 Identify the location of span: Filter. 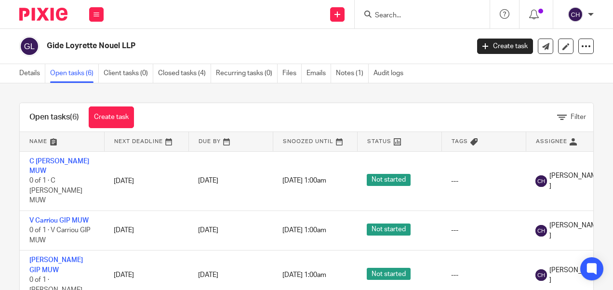
(579, 117).